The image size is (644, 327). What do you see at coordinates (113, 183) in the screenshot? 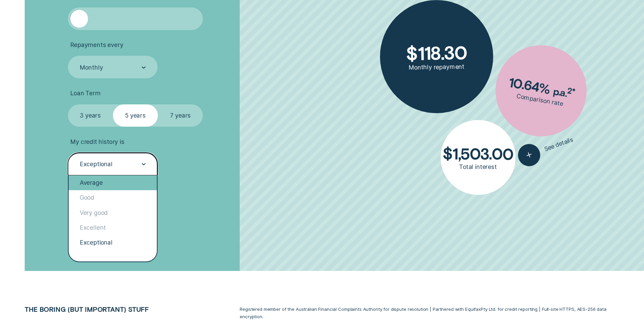
I see `div: Average` at bounding box center [113, 183].